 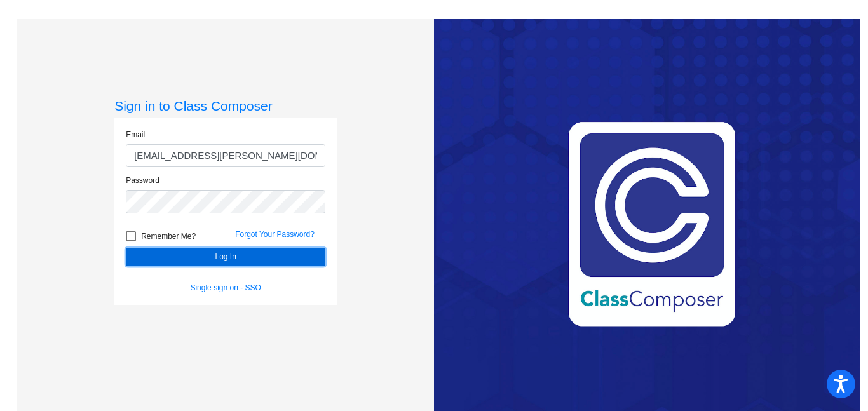 I want to click on label: Password, so click(x=142, y=181).